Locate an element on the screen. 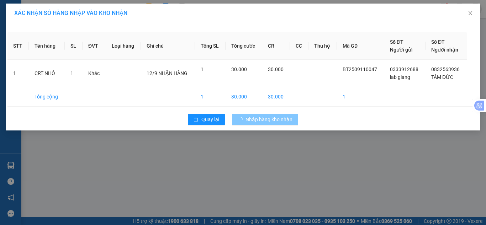  span: TÂM ĐỨC is located at coordinates (442, 77).